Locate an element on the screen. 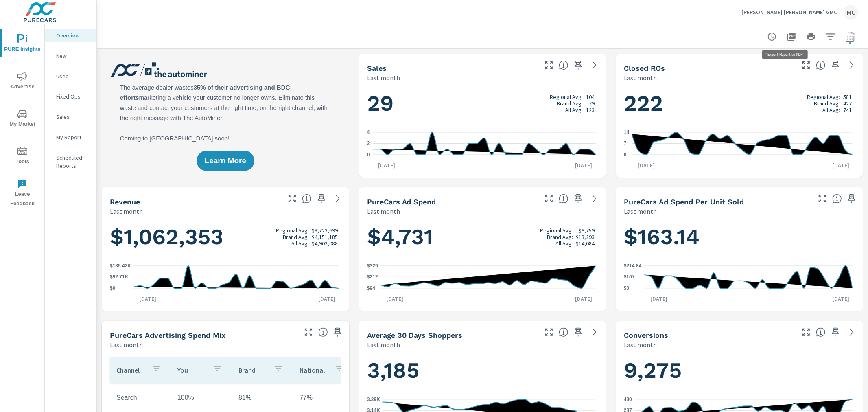 The height and width of the screenshot is (412, 868). p: Sales is located at coordinates (73, 117).